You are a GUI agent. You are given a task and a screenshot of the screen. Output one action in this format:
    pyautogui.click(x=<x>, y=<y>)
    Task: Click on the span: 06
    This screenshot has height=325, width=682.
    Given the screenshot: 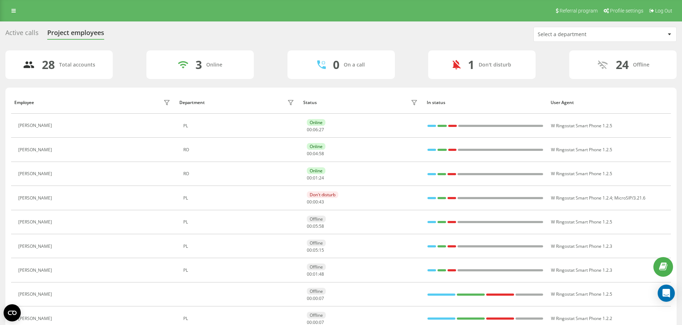 What is the action you would take?
    pyautogui.click(x=315, y=130)
    